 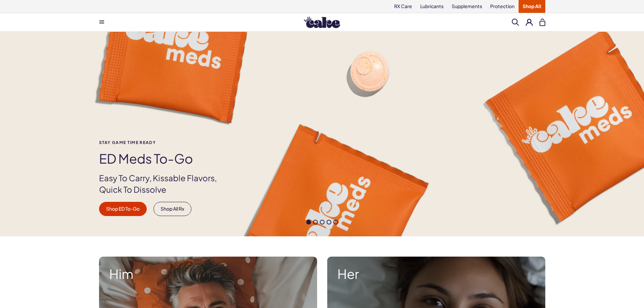 I want to click on strong: Her, so click(x=436, y=274).